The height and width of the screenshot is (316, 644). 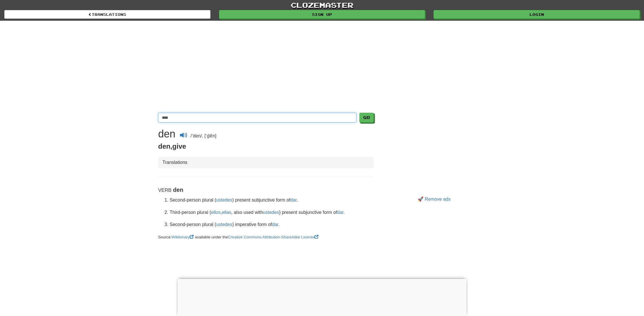 I want to click on small: Verb, so click(x=165, y=190).